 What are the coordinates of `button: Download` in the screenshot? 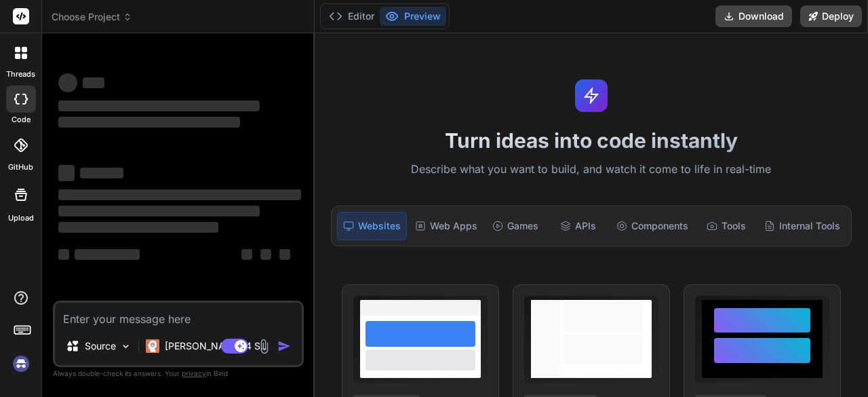 It's located at (753, 16).